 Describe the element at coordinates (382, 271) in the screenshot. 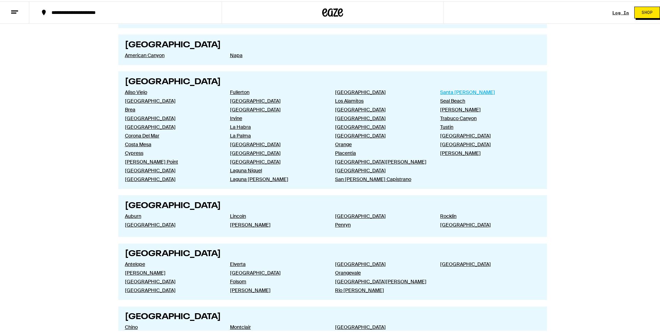

I see `a: Orangevale` at that location.